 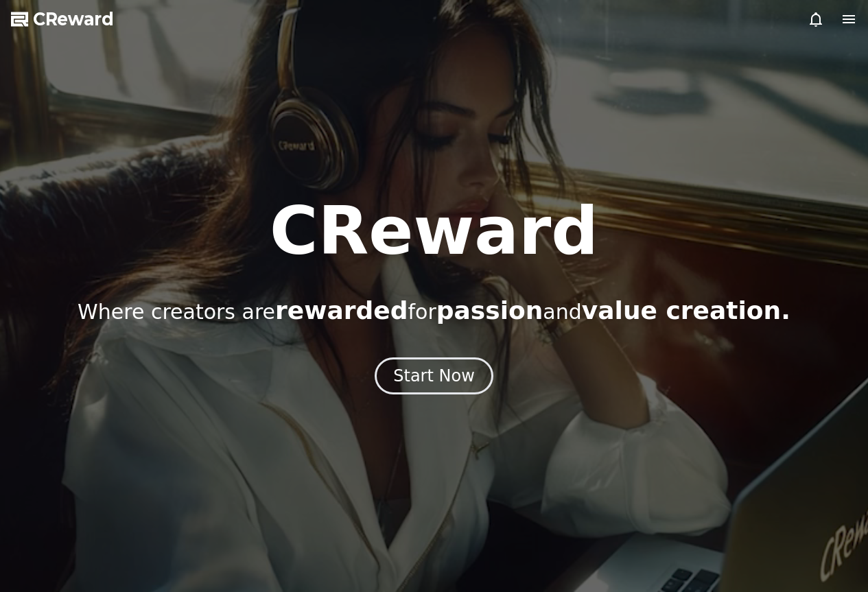 What do you see at coordinates (341, 310) in the screenshot?
I see `span: rewarded` at bounding box center [341, 310].